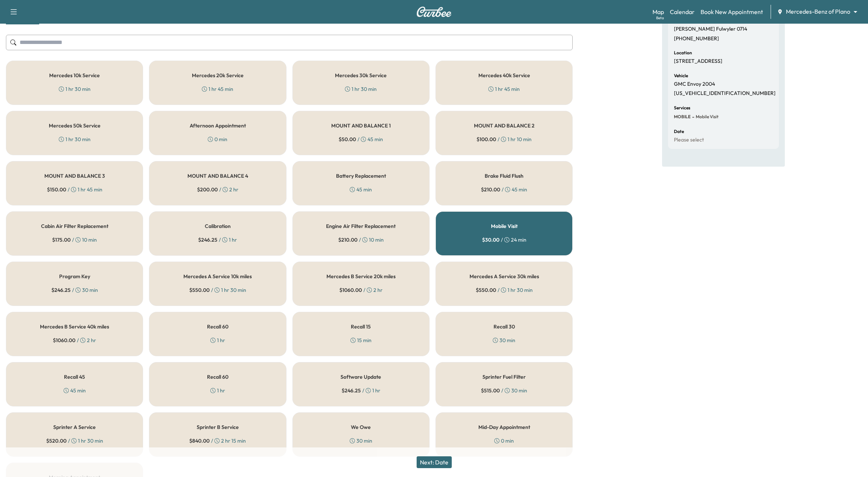 Image resolution: width=868 pixels, height=477 pixels. What do you see at coordinates (504, 326) in the screenshot?
I see `h5: Recall 30` at bounding box center [504, 326].